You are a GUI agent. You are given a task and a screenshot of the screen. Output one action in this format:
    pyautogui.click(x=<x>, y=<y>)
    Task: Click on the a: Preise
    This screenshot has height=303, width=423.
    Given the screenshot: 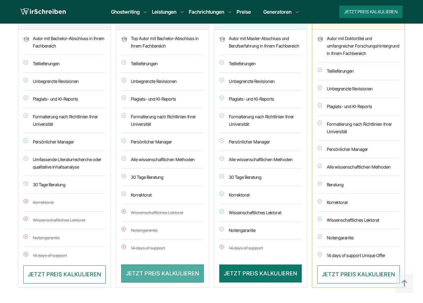 What is the action you would take?
    pyautogui.click(x=244, y=12)
    